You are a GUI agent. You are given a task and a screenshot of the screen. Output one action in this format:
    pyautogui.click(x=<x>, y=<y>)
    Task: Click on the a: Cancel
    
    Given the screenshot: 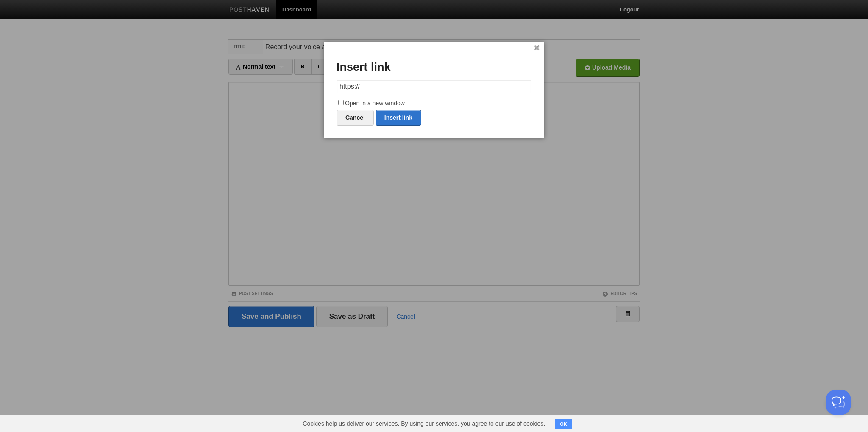 What is the action you would take?
    pyautogui.click(x=355, y=118)
    